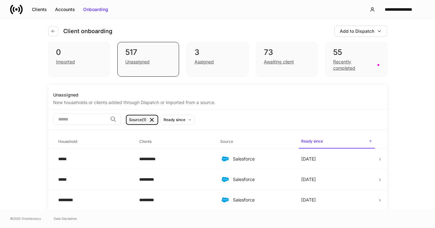  What do you see at coordinates (26, 219) in the screenshot?
I see `span: © 2025 OneAdvisory` at bounding box center [26, 219].